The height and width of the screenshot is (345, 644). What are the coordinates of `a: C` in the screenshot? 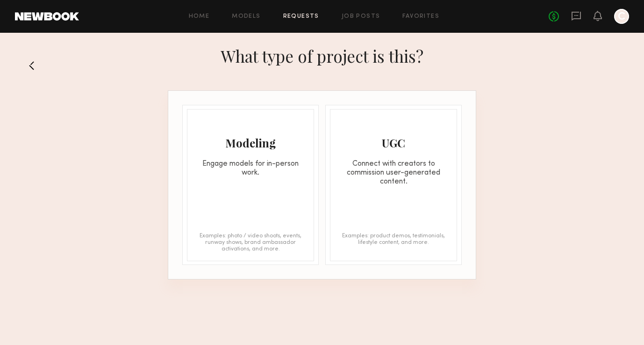 It's located at (622, 16).